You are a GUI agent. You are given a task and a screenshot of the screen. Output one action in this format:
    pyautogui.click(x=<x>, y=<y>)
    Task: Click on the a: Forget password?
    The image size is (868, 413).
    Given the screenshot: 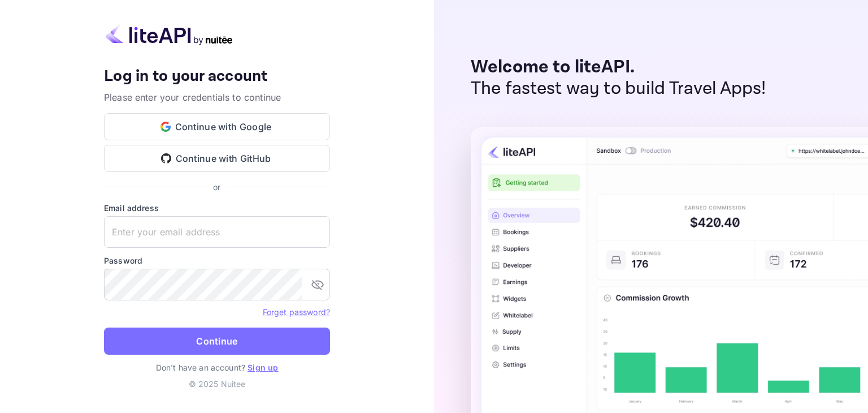 What is the action you would take?
    pyautogui.click(x=296, y=312)
    